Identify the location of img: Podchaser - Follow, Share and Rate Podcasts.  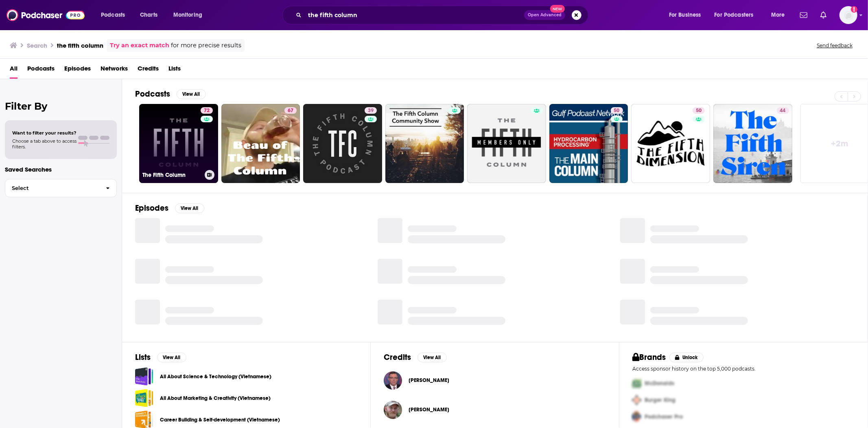
(46, 15).